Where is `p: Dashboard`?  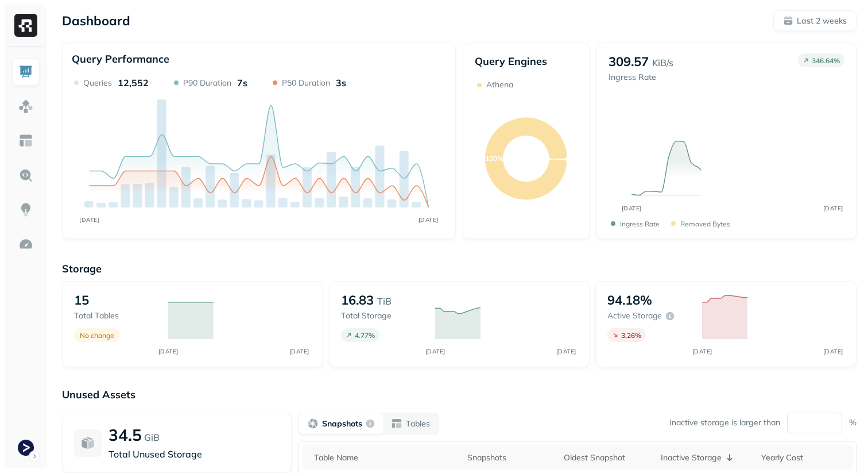
p: Dashboard is located at coordinates (96, 20).